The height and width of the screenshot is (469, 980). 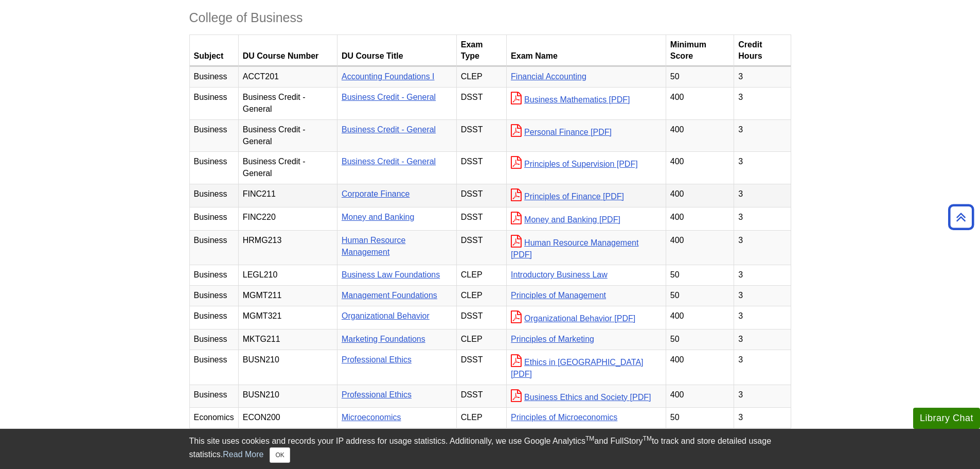 What do you see at coordinates (383, 338) in the screenshot?
I see `a: Marketing Foundations` at bounding box center [383, 338].